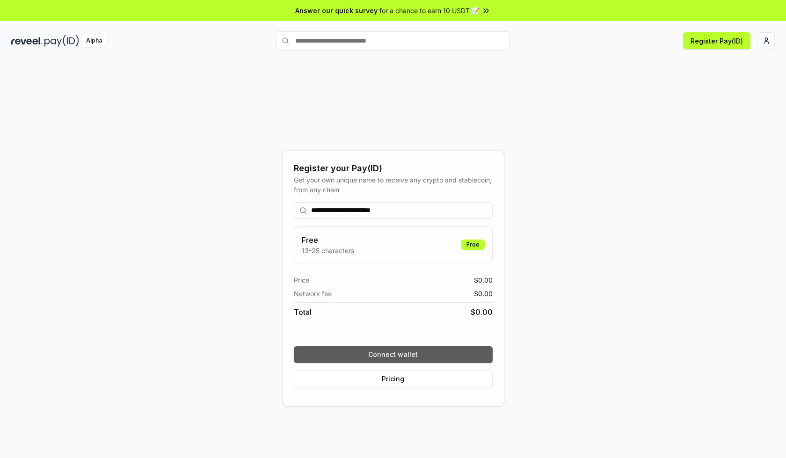 This screenshot has height=458, width=786. What do you see at coordinates (717, 41) in the screenshot?
I see `button: Register Pay(ID)` at bounding box center [717, 41].